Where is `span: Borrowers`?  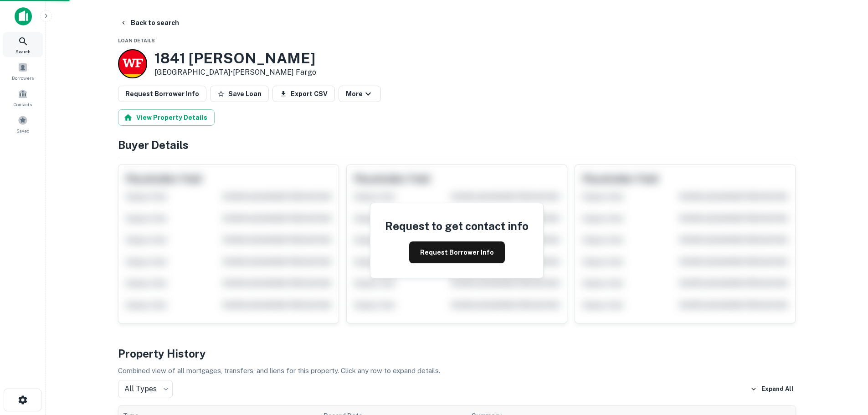
span: Borrowers is located at coordinates (23, 78).